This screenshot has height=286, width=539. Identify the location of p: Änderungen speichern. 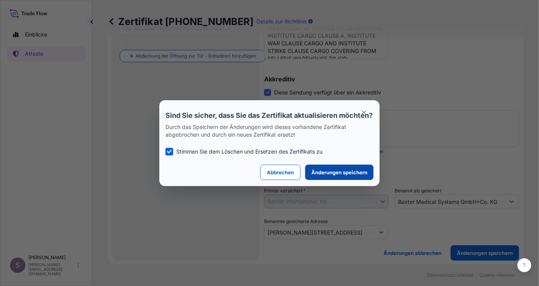
(339, 172).